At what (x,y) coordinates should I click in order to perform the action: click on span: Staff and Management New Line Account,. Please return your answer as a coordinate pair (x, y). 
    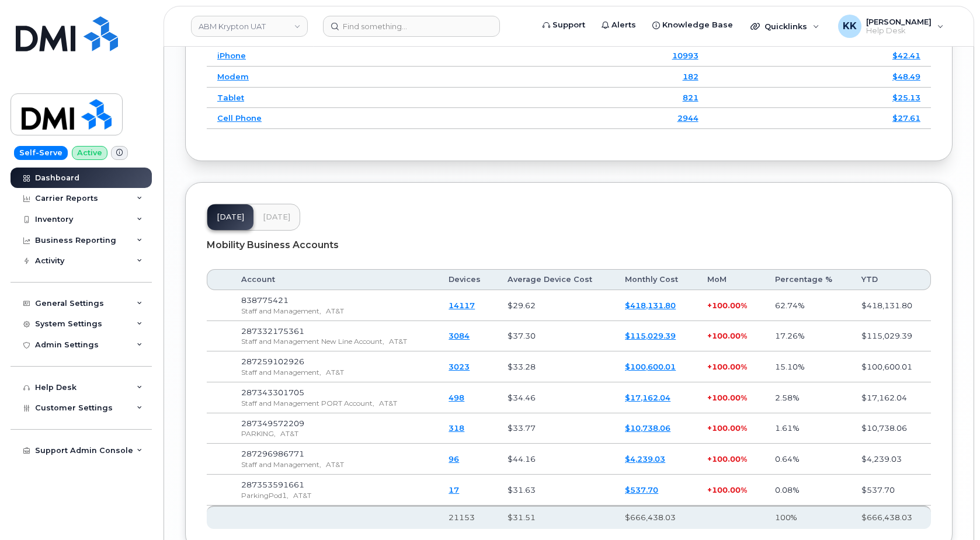
    Looking at the image, I should click on (312, 341).